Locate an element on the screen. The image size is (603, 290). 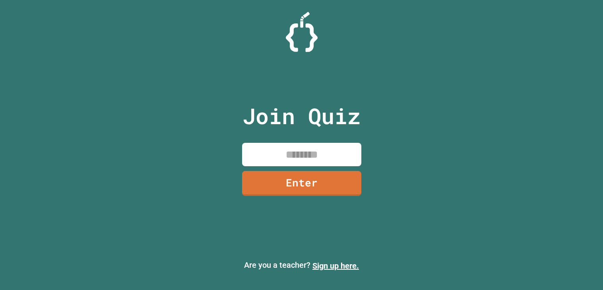
a: Enter is located at coordinates (302, 184).